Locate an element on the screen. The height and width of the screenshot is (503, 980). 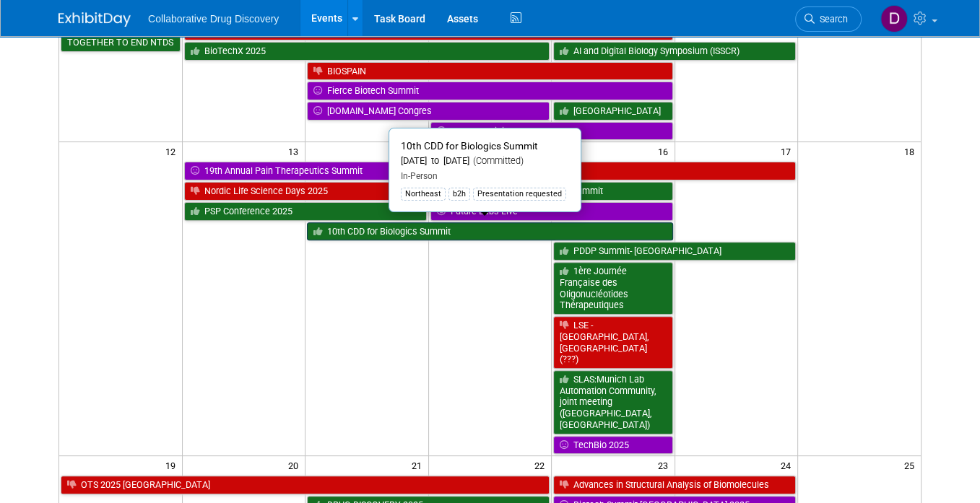
span: 10th CDD for Biologics Summit is located at coordinates (469, 146).